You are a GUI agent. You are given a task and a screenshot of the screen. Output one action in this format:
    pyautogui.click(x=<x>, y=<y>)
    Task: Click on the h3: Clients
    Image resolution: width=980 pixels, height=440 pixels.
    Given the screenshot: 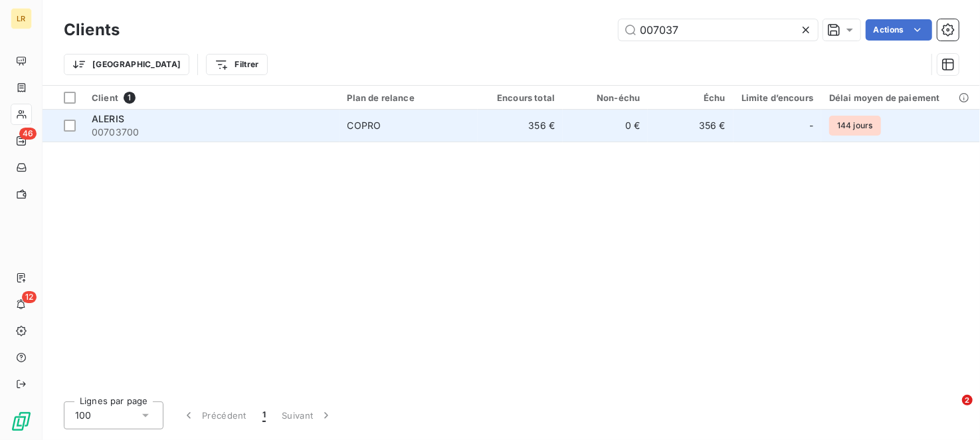 What is the action you would take?
    pyautogui.click(x=92, y=30)
    